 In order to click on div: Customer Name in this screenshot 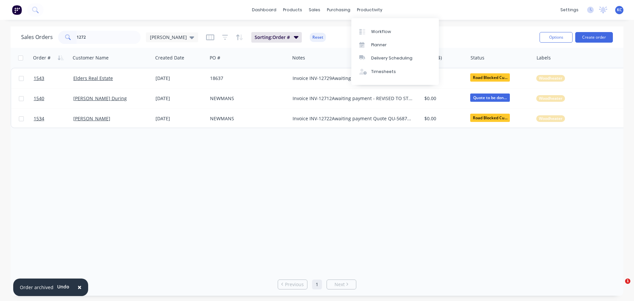, I will do `click(90, 58)`.